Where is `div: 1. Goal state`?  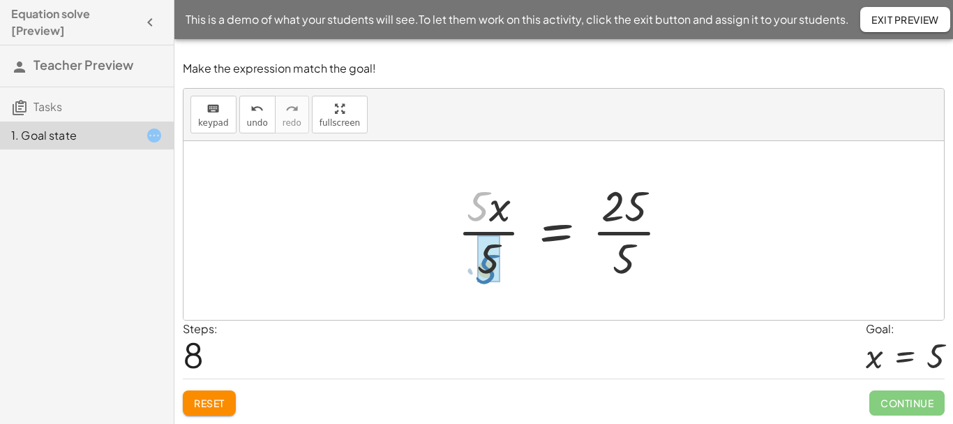 div: 1. Goal state is located at coordinates (67, 135).